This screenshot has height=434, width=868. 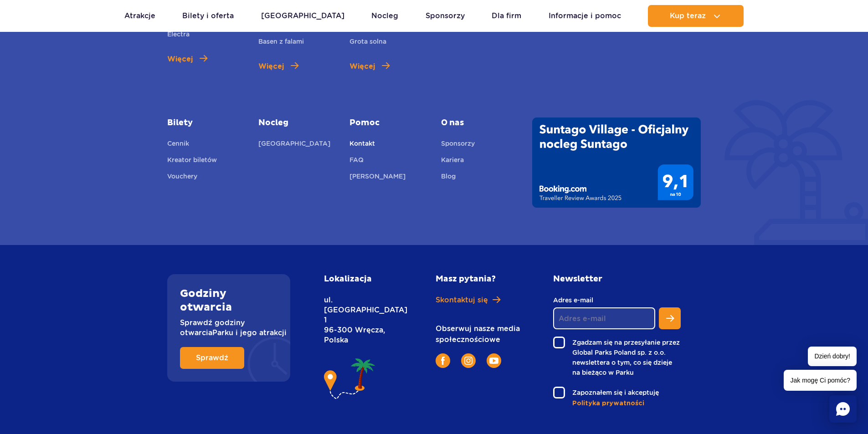 I want to click on a: Electra, so click(x=178, y=35).